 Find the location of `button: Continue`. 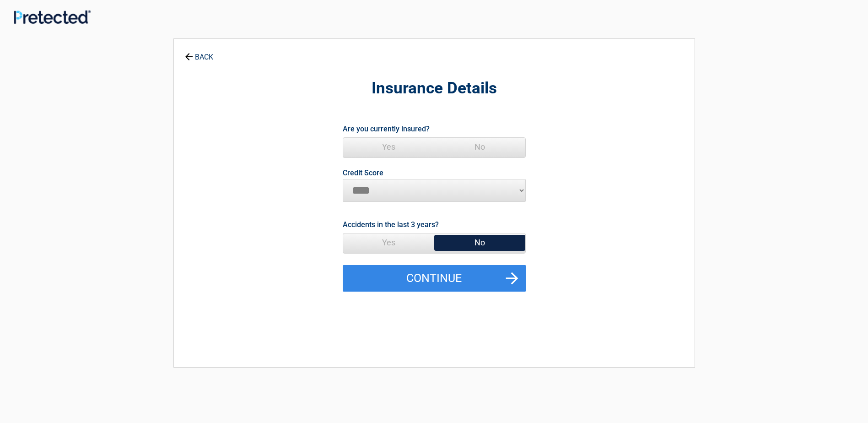

button: Continue is located at coordinates (434, 279).